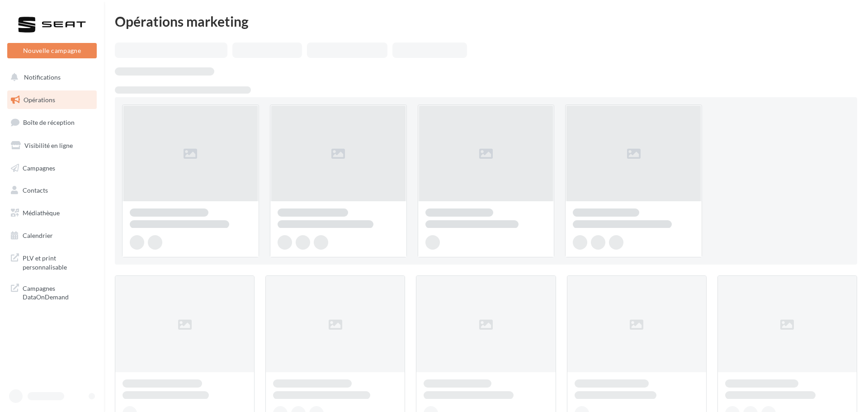 The image size is (868, 412). I want to click on button: Nouvelle campagne, so click(52, 51).